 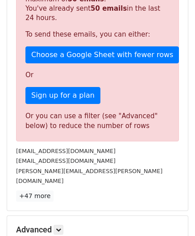 I want to click on div: Chat Widget, so click(x=173, y=215).